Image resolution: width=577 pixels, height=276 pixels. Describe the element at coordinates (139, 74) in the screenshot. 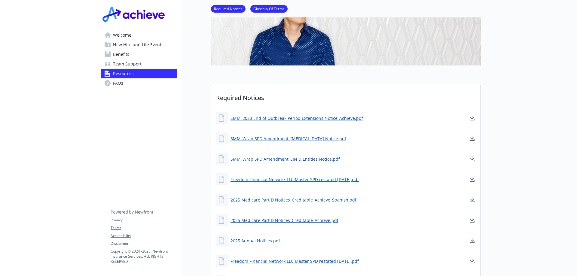

I see `a: Resources` at that location.